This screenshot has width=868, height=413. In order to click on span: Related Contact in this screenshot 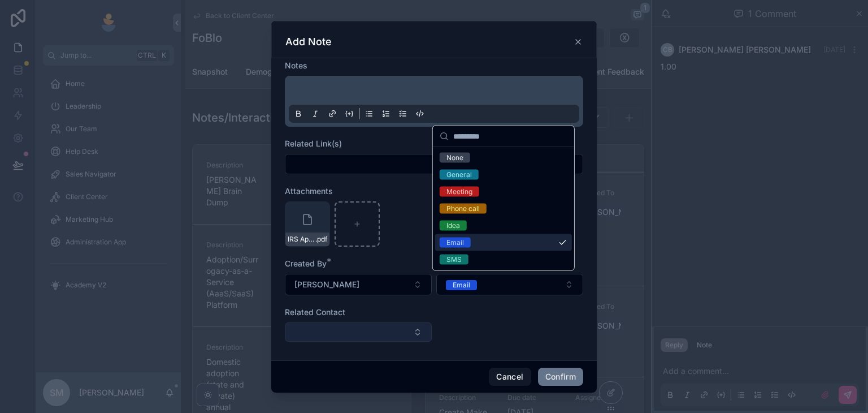, I will do `click(315, 311)`.